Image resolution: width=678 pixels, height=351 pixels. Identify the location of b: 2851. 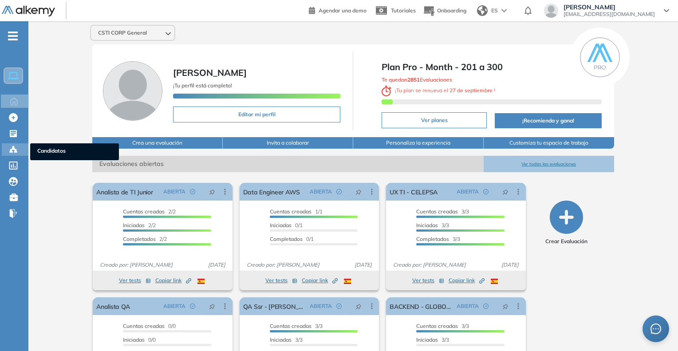
(414, 79).